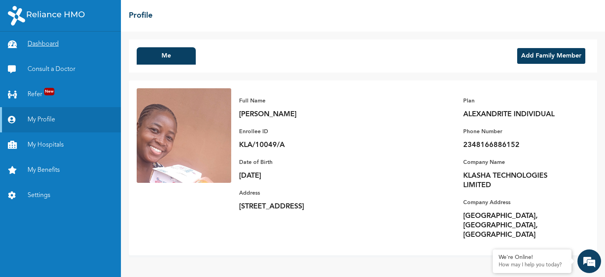 The height and width of the screenshot is (277, 605). What do you see at coordinates (141, 16) in the screenshot?
I see `h2: Profile` at bounding box center [141, 16].